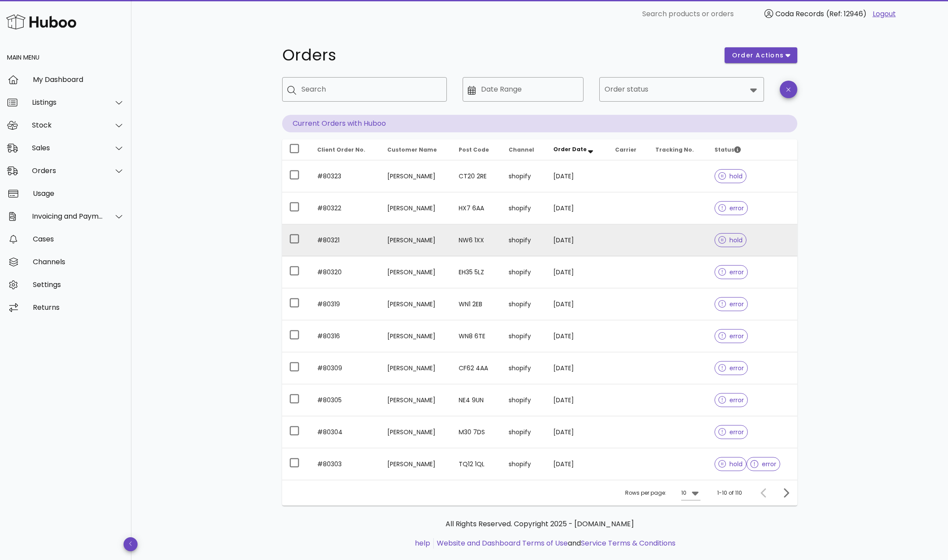  Describe the element at coordinates (570, 149) in the screenshot. I see `span: Order Date` at that location.